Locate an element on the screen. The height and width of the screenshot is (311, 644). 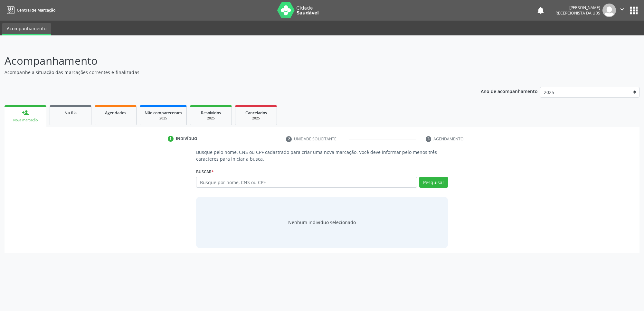
button: notifications is located at coordinates (541, 10).